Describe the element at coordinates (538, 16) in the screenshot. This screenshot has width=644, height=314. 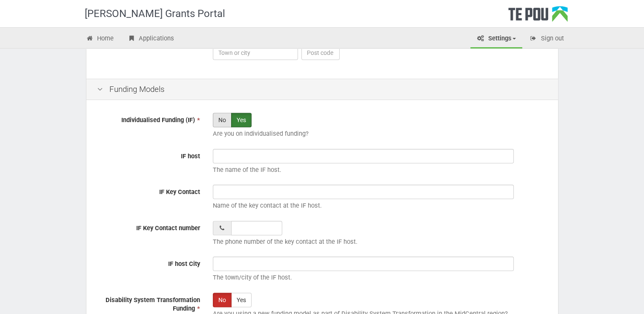
I see `div: Te Pou Logo` at that location.